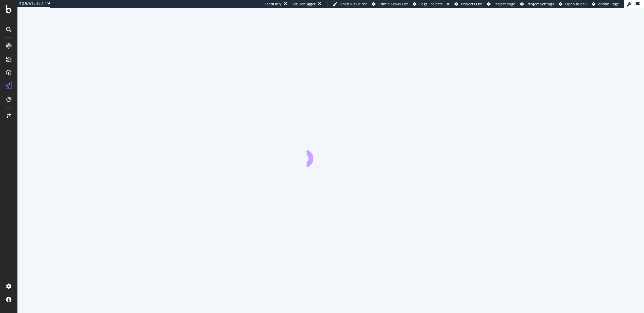  Describe the element at coordinates (468, 4) in the screenshot. I see `a: Projects List` at that location.